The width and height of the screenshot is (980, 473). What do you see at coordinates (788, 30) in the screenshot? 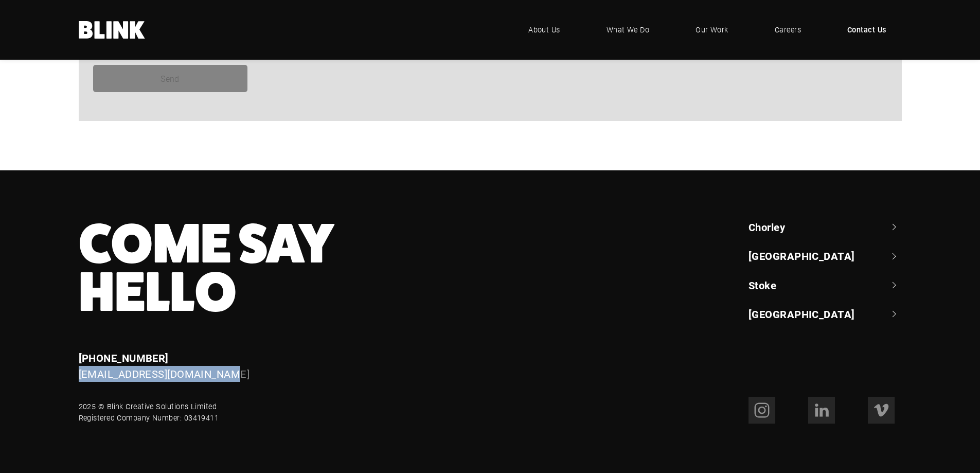
I see `a: Careers` at bounding box center [788, 30].